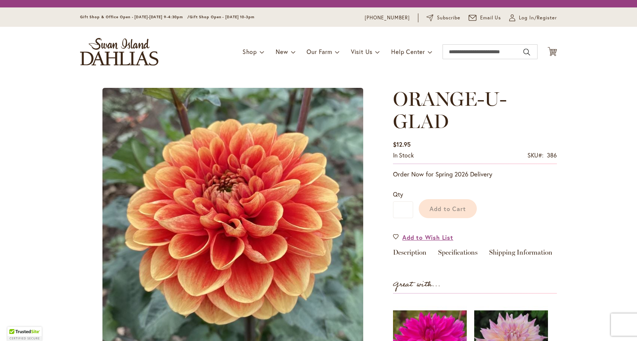 This screenshot has width=637, height=341. Describe the element at coordinates (319, 51) in the screenshot. I see `span: Our Farm` at that location.